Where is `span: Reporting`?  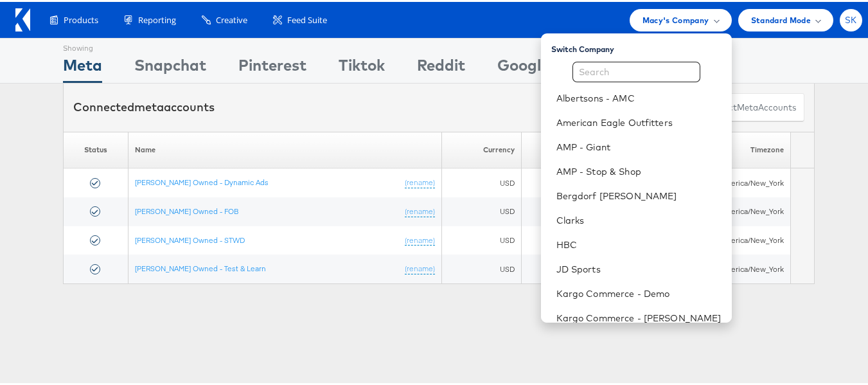 span: Reporting is located at coordinates (156, 18).